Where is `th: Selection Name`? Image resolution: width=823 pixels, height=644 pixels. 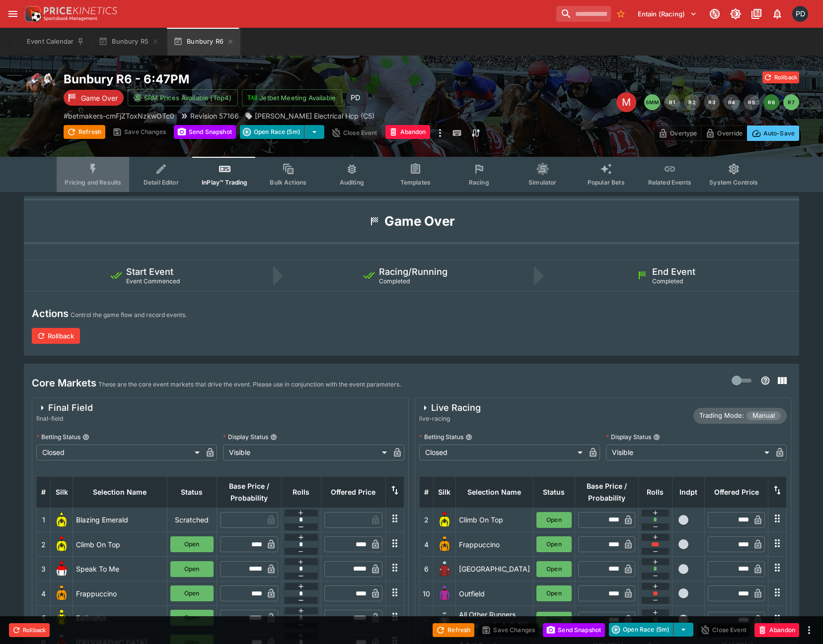 th: Selection Name is located at coordinates (120, 492).